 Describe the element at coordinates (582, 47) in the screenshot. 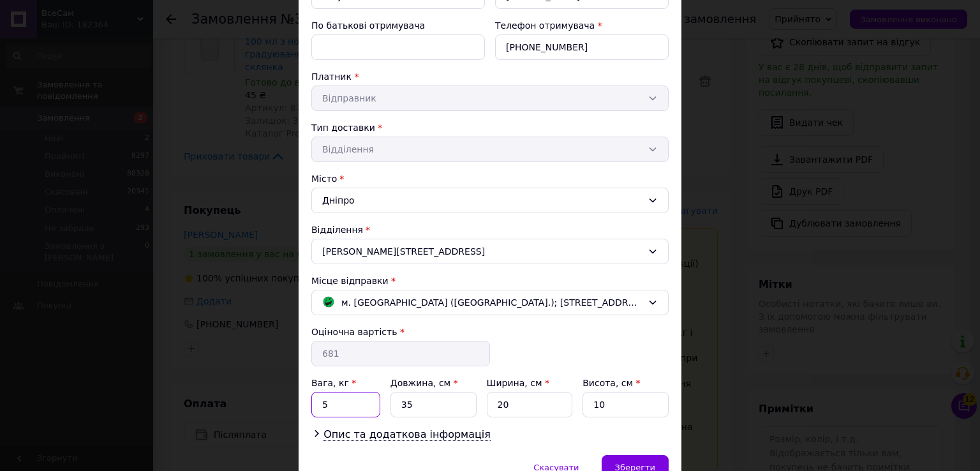

I see `input: +380` at that location.